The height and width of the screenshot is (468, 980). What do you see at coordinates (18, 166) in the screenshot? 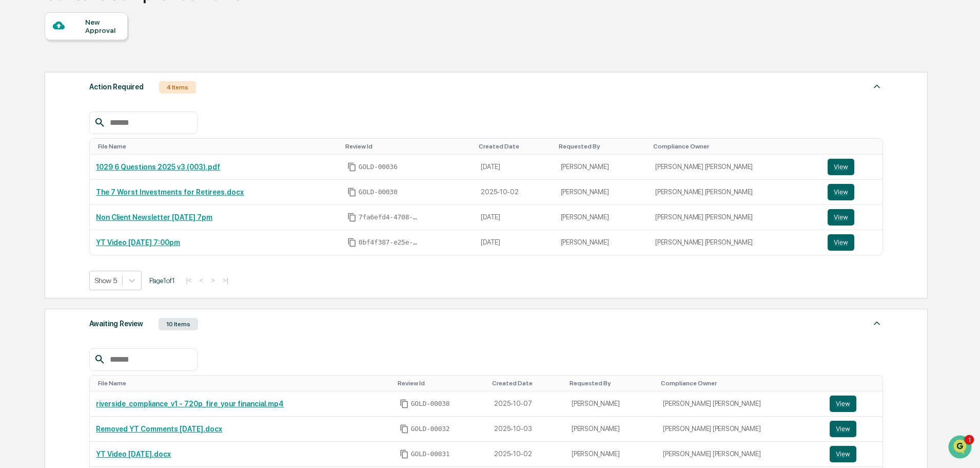
I see `img: Cameron Burns` at bounding box center [18, 166].